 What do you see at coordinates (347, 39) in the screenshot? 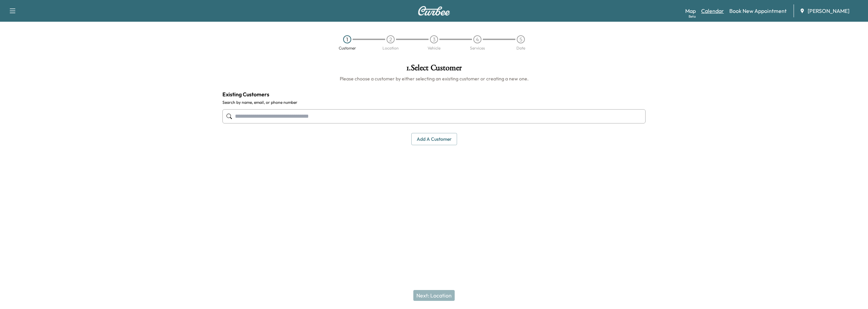
I see `div: 1` at bounding box center [347, 39].